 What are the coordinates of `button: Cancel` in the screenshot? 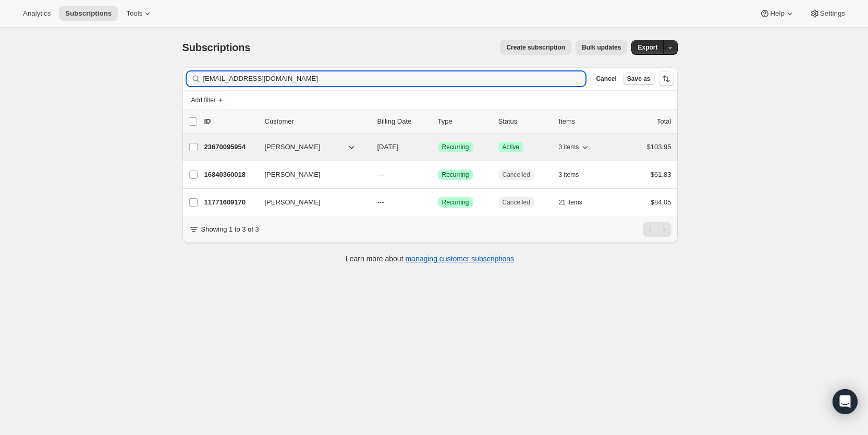 It's located at (606, 79).